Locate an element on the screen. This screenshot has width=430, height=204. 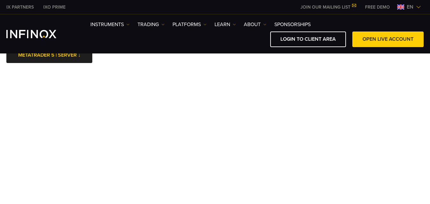
a: Learn is located at coordinates (225, 25).